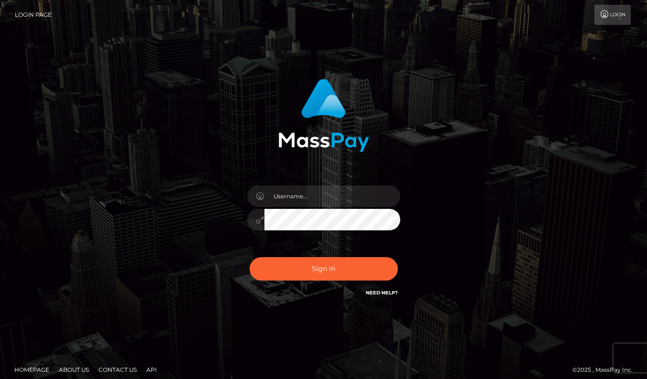 This screenshot has height=379, width=647. Describe the element at coordinates (74, 369) in the screenshot. I see `a: About Us` at that location.